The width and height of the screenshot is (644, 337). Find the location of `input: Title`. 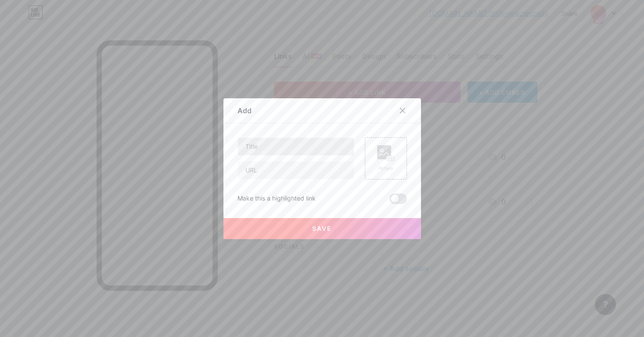

input: Title is located at coordinates (296, 147).